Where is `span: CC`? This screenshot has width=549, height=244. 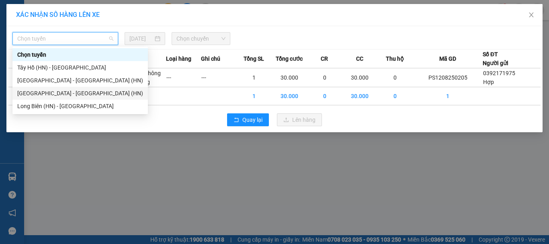 span: CC is located at coordinates (360, 59).